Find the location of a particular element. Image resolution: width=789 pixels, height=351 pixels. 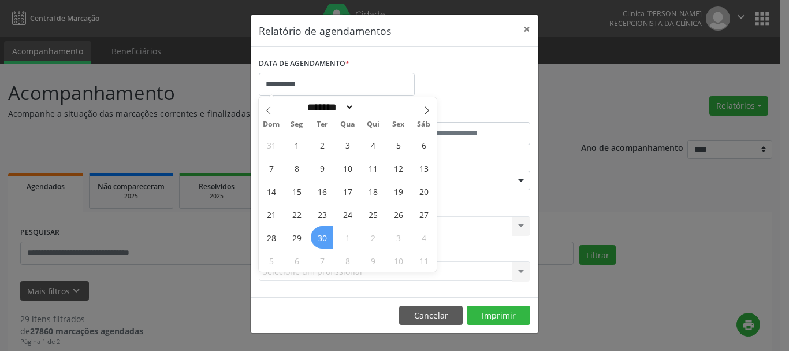

label: ATÉ is located at coordinates (464, 113).